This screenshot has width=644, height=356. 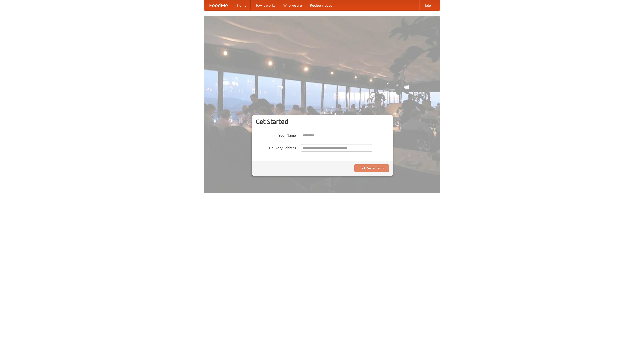 What do you see at coordinates (322, 121) in the screenshot?
I see `h3: Get Started` at bounding box center [322, 121].